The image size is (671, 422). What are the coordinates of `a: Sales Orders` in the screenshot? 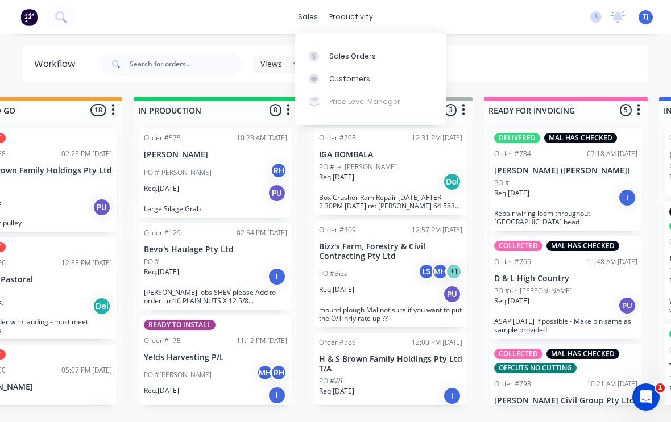 It's located at (370, 56).